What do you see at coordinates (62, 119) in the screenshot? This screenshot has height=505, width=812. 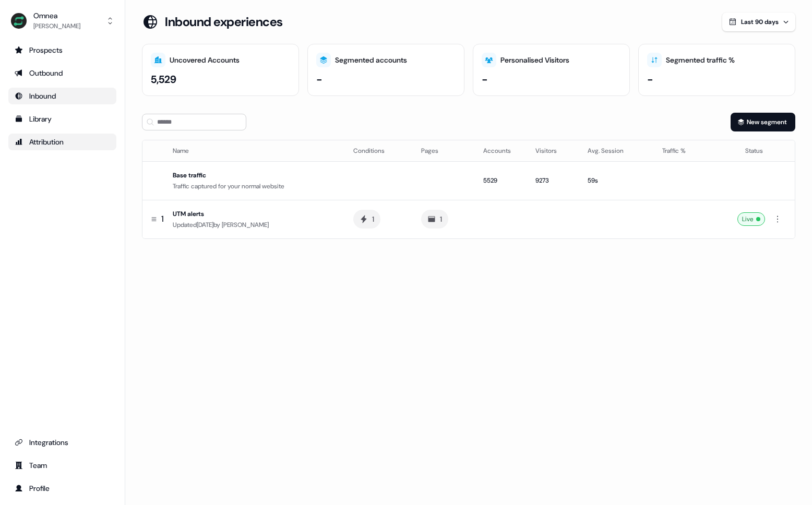 I see `a: Go to templates` at bounding box center [62, 119].